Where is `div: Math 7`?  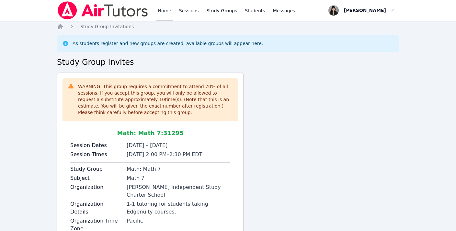 div: Math 7 is located at coordinates (178, 178).